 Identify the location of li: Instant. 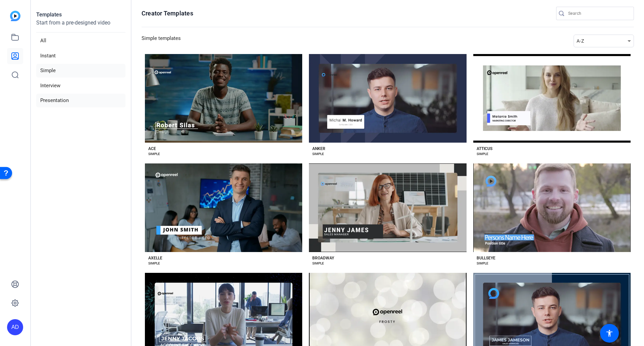
(81, 56).